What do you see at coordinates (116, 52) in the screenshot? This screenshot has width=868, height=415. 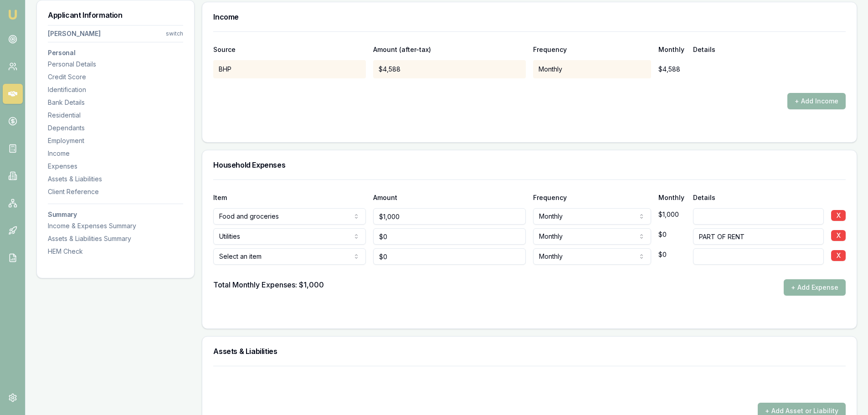 I see `h3: Personal` at bounding box center [116, 52].